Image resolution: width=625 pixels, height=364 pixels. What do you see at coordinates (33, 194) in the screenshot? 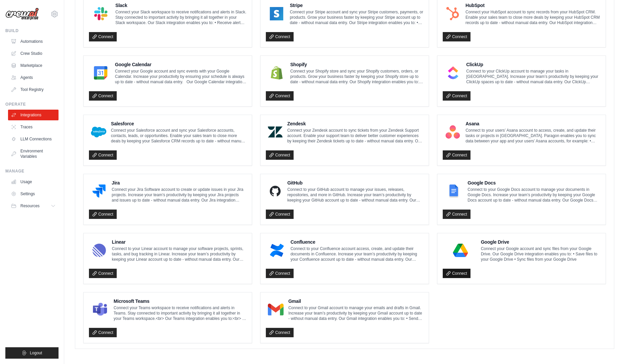
I see `a: Settings` at bounding box center [33, 194].